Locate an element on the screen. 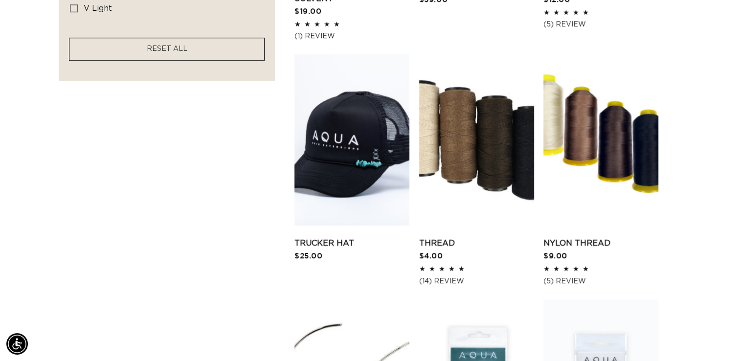  a: Thread is located at coordinates (476, 243).